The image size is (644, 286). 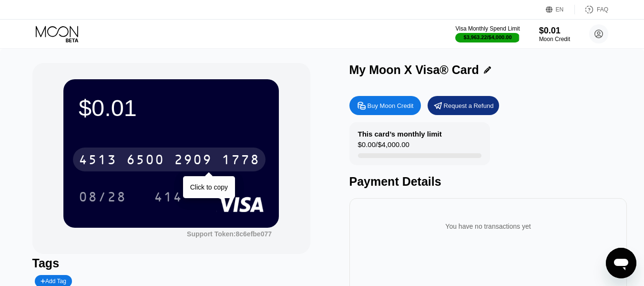 I want to click on div: Payment Details, so click(x=488, y=182).